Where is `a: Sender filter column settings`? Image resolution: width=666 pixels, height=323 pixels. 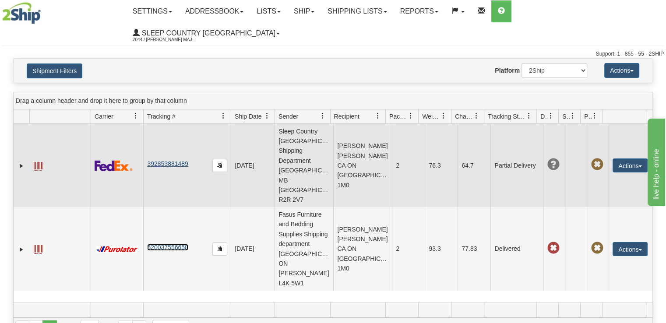 a: Sender filter column settings is located at coordinates (323, 116).